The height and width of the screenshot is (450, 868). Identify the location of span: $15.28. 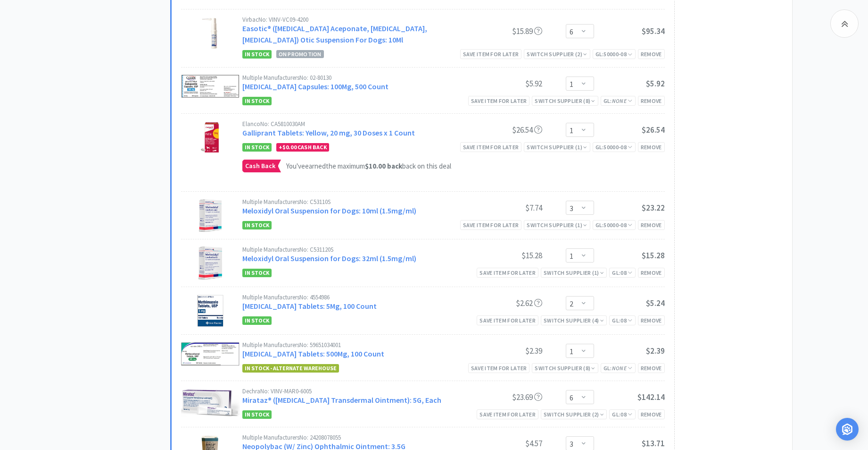
(653, 255).